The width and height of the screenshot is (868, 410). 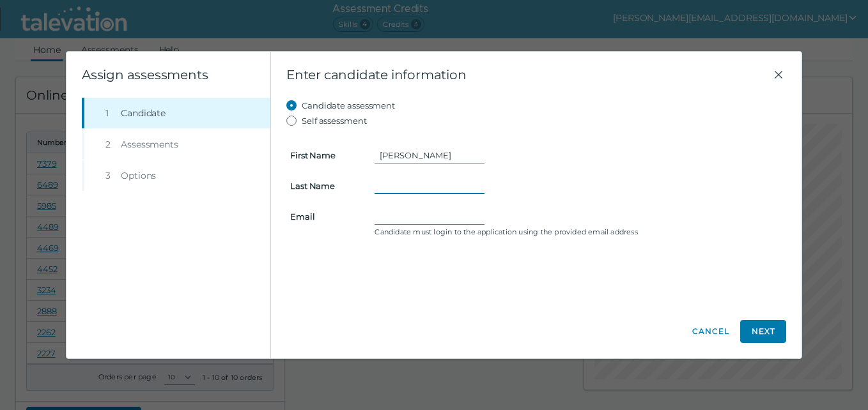 I want to click on button: Close, so click(x=779, y=74).